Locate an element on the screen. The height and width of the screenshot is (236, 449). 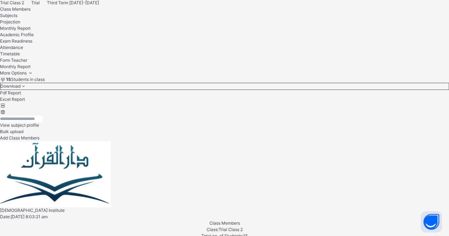
span: Download is located at coordinates (10, 86).